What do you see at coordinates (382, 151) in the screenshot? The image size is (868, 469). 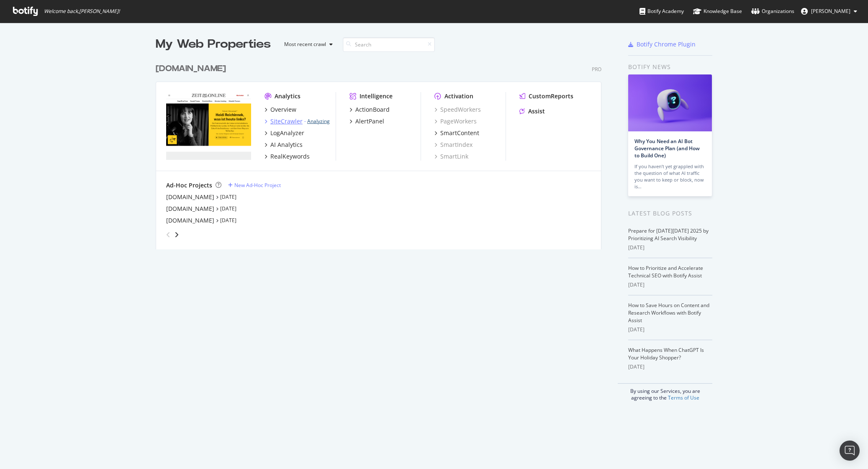 I see `div: grid` at bounding box center [382, 151].